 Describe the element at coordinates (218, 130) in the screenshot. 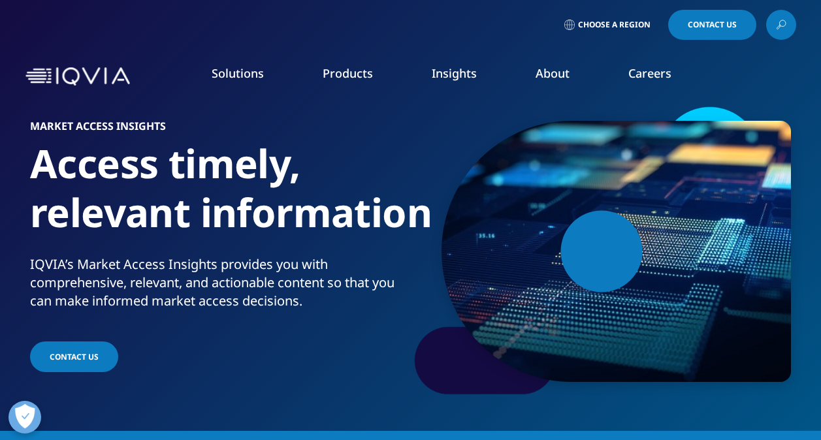

I see `h6: Market Access Insights` at that location.